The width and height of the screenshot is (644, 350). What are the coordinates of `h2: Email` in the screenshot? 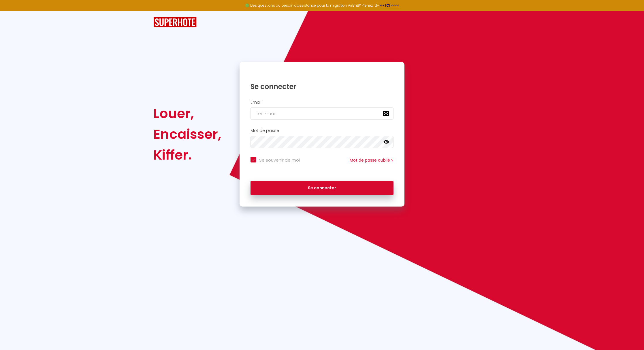 It's located at (322, 102).